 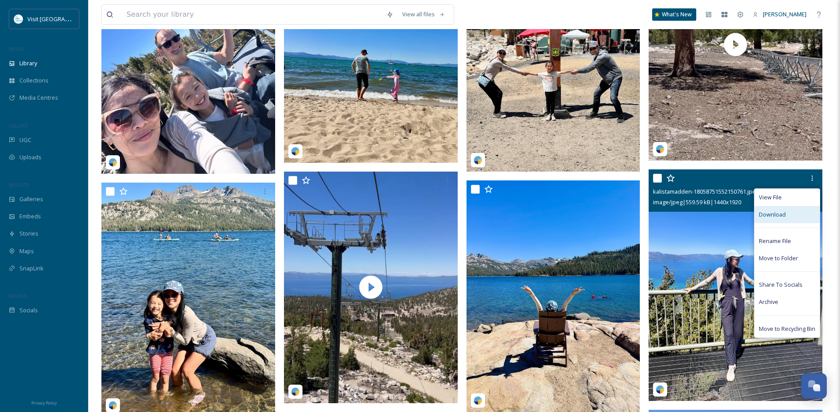 What do you see at coordinates (44, 402) in the screenshot?
I see `a: Privacy Policy` at bounding box center [44, 402].